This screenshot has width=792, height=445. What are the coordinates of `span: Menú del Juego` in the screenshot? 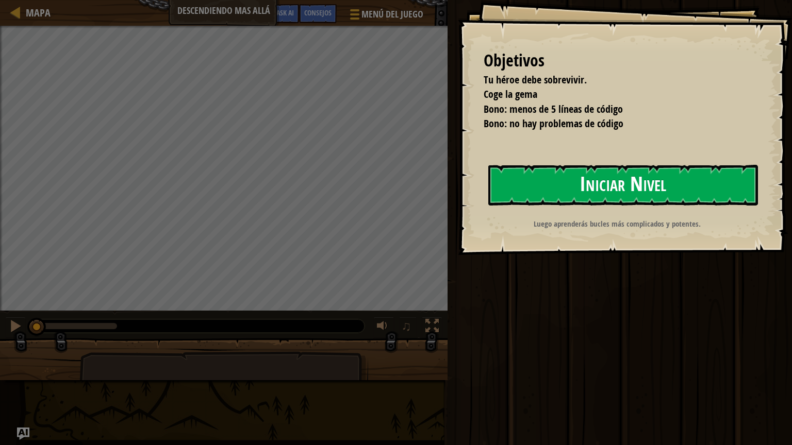 It's located at (392, 14).